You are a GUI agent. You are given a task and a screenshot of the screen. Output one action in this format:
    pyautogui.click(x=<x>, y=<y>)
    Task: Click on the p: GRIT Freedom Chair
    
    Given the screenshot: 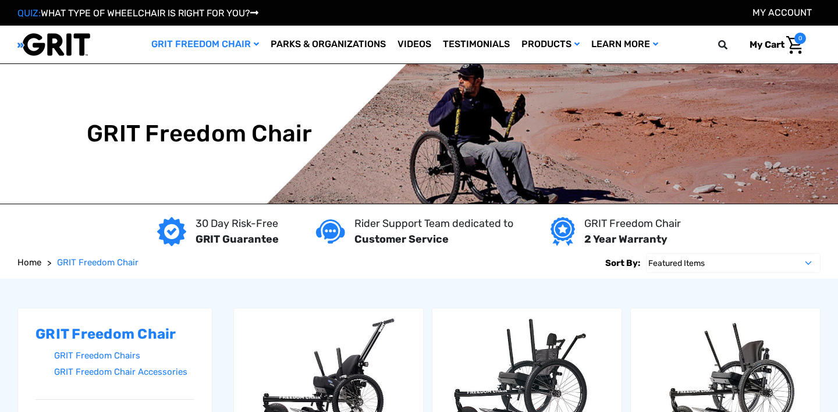 What is the action you would take?
    pyautogui.click(x=633, y=223)
    